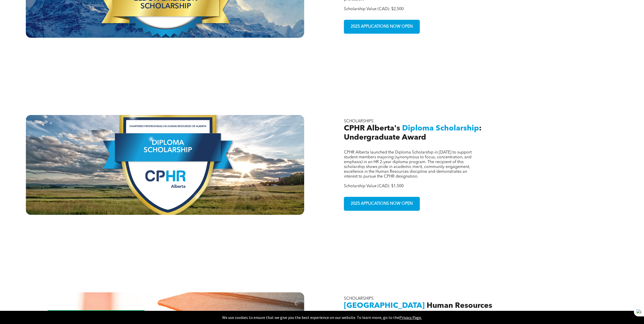  I want to click on span: Scholarship Value (CAD): $2,500, so click(374, 9).